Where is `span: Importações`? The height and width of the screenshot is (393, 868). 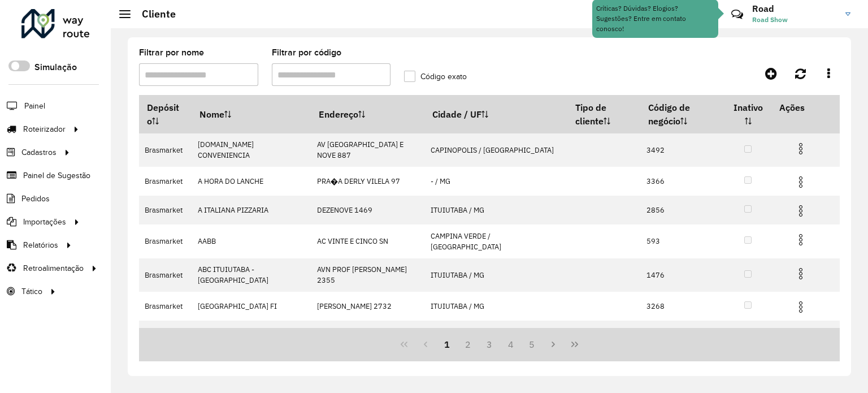
span: Importações is located at coordinates (45, 222).